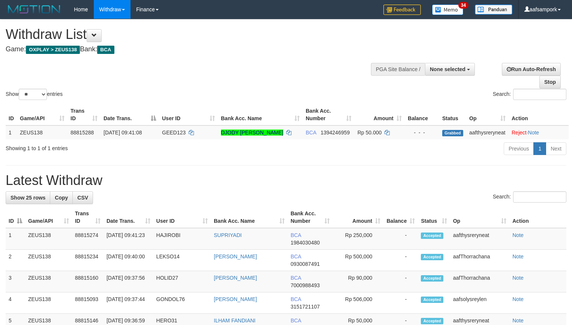 The image size is (572, 325). What do you see at coordinates (82, 198) in the screenshot?
I see `span: CSV` at bounding box center [82, 198].